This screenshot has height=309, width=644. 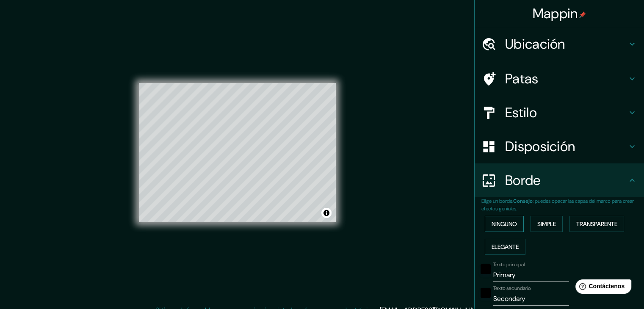 What do you see at coordinates (521, 112) in the screenshot?
I see `font: Estilo` at bounding box center [521, 112].